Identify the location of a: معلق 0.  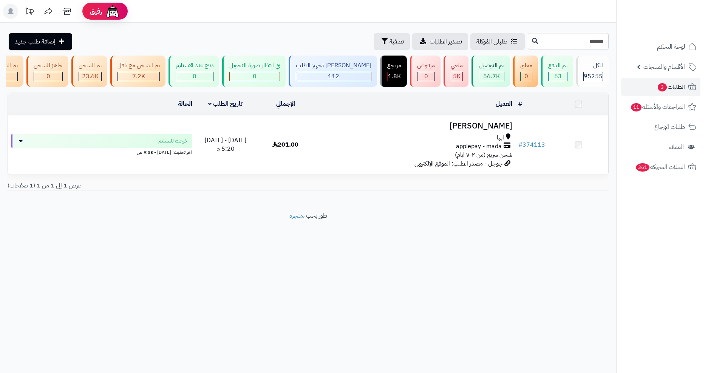
(526, 71).